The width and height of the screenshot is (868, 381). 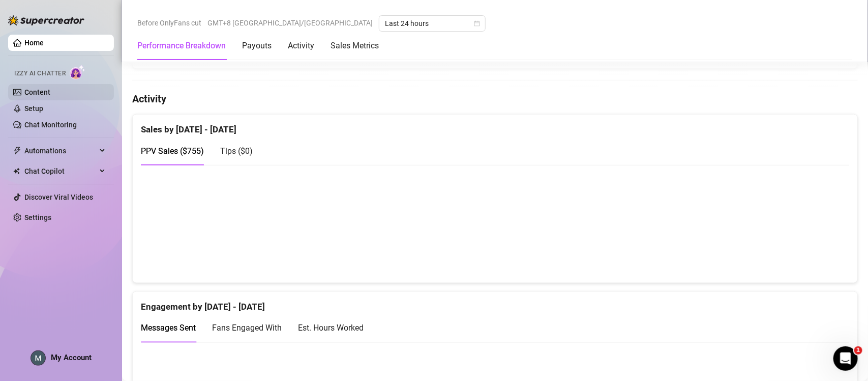 What do you see at coordinates (60, 171) in the screenshot?
I see `span: Chat Copilot` at bounding box center [60, 171].